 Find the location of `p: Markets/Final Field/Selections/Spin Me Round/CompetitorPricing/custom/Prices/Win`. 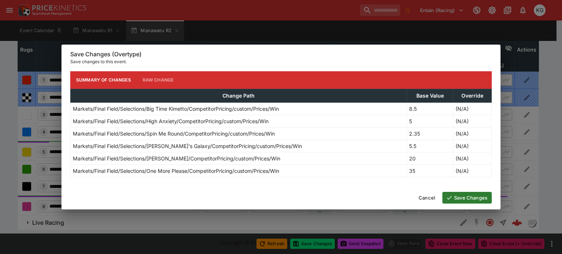

p: Markets/Final Field/Selections/Spin Me Round/CompetitorPricing/custom/Prices/Win is located at coordinates (174, 134).